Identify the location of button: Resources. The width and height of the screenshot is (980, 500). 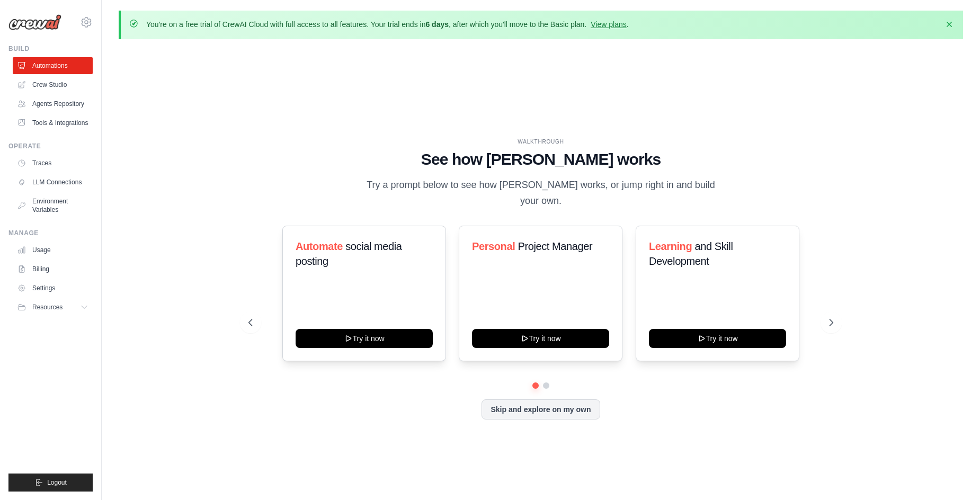
(53, 307).